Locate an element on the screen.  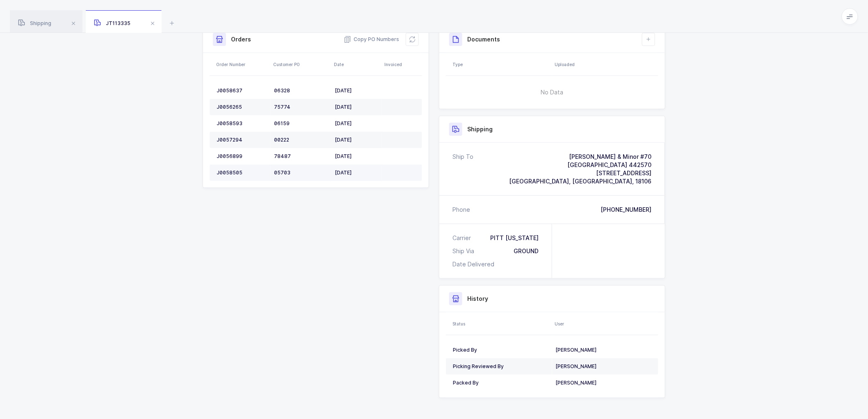
div: 06328 is located at coordinates (301, 90).